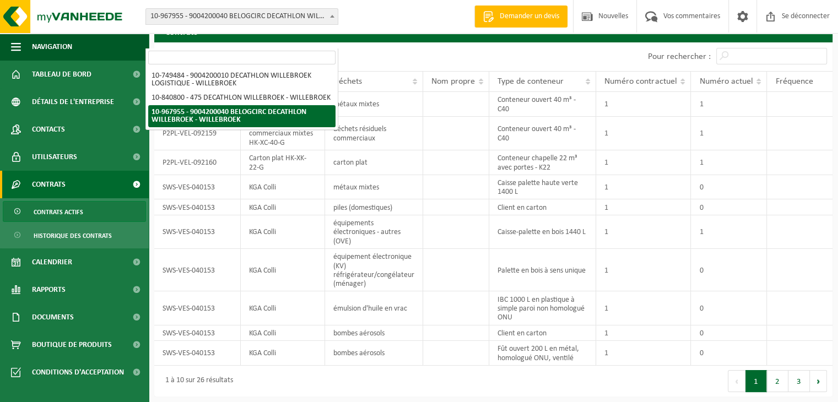 The width and height of the screenshot is (838, 402). What do you see at coordinates (73, 102) in the screenshot?
I see `font: Détails de l'entreprise` at bounding box center [73, 102].